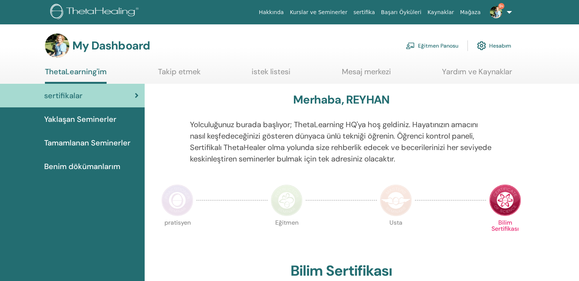 Image resolution: width=579 pixels, height=281 pixels. I want to click on a: Kurslar ve Seminerler, so click(318, 12).